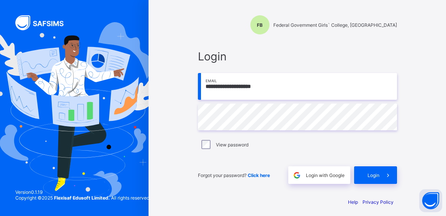 Image resolution: width=446 pixels, height=216 pixels. What do you see at coordinates (234, 175) in the screenshot?
I see `span: Forgot your password?` at bounding box center [234, 175].